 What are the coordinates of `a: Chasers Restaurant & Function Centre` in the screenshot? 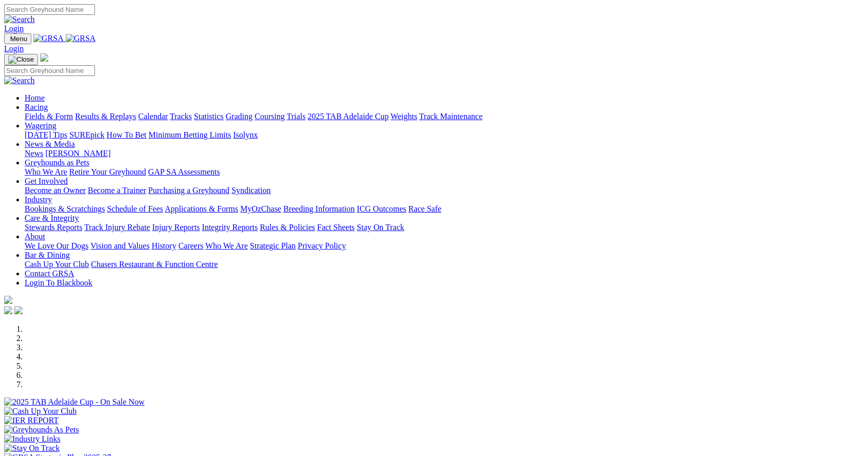 It's located at (154, 264).